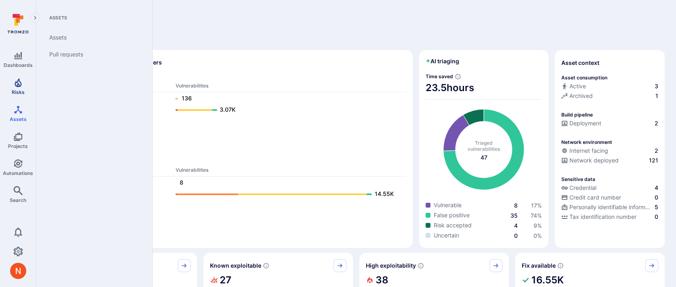 This screenshot has height=287, width=676. What do you see at coordinates (609, 217) in the screenshot?
I see `a: Tax identification number0` at bounding box center [609, 217].